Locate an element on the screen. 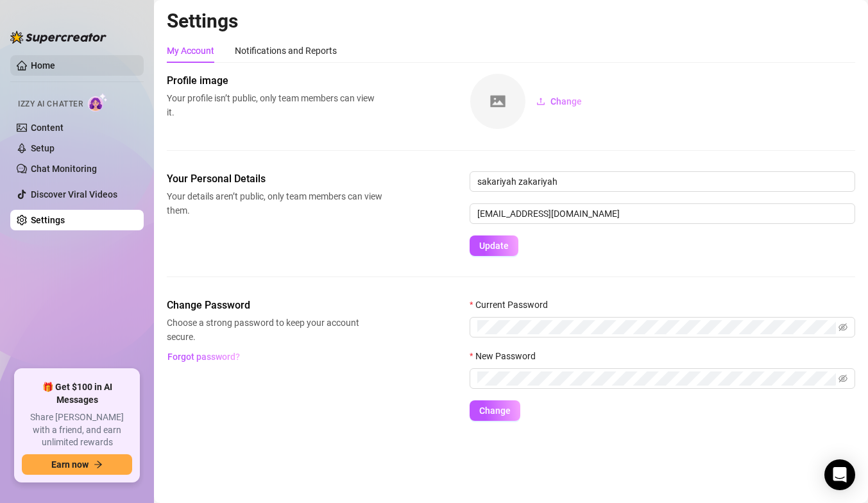  input: Enter new email is located at coordinates (662, 214).